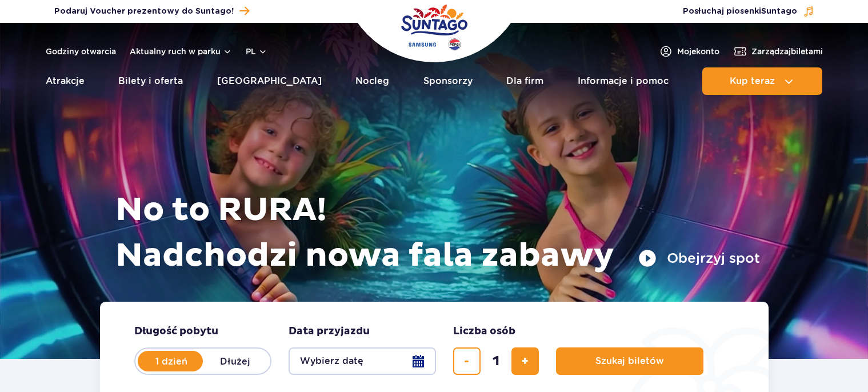 This screenshot has width=868, height=392. Describe the element at coordinates (525, 81) in the screenshot. I see `a: Dla firm` at that location.